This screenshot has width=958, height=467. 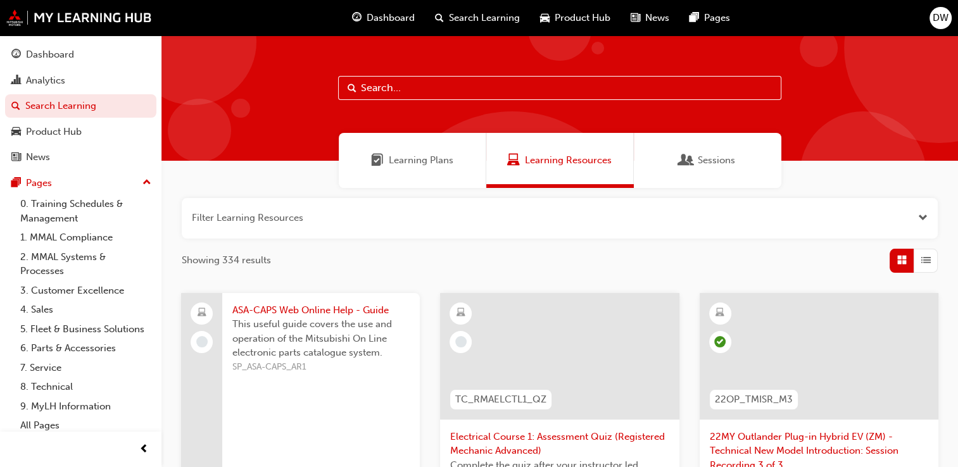 I want to click on a: car-iconProduct Hub, so click(x=575, y=18).